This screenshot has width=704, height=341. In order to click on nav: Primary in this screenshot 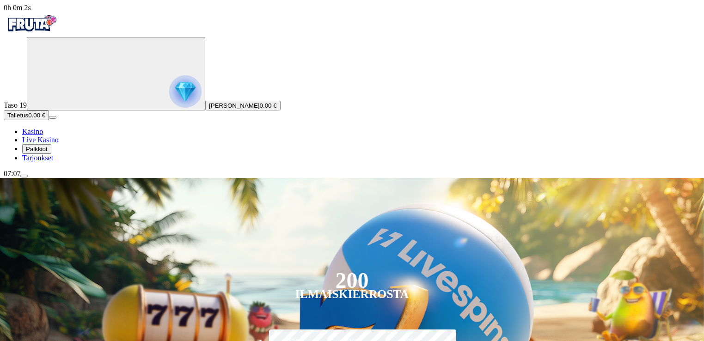, I will do `click(352, 87)`.